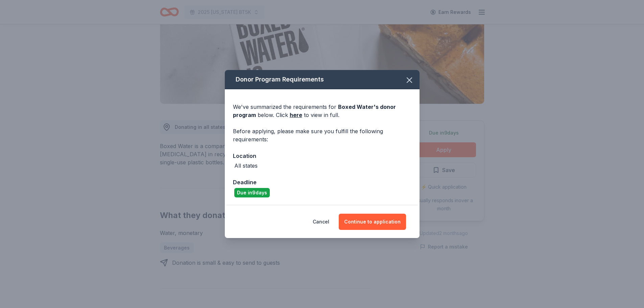 This screenshot has height=308, width=644. What do you see at coordinates (322, 135) in the screenshot?
I see `div: Before applying, please make sure you fulfill the following requirements:` at bounding box center [322, 135].